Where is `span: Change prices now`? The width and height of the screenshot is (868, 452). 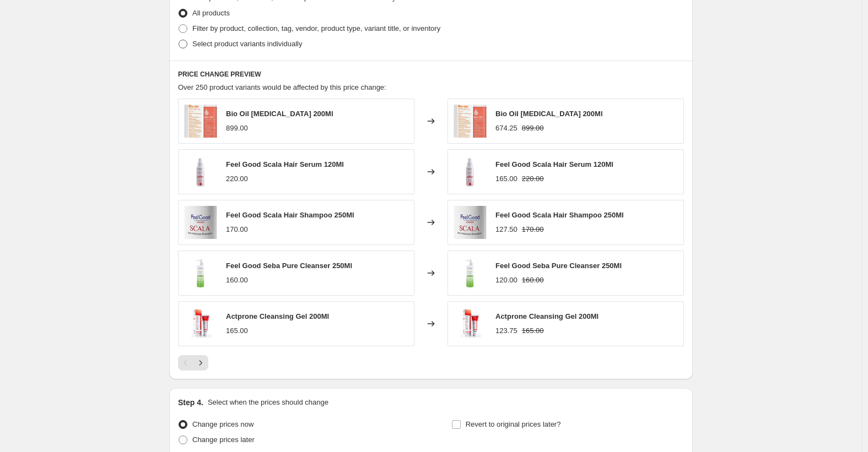
span: Change prices now is located at coordinates (223, 424).